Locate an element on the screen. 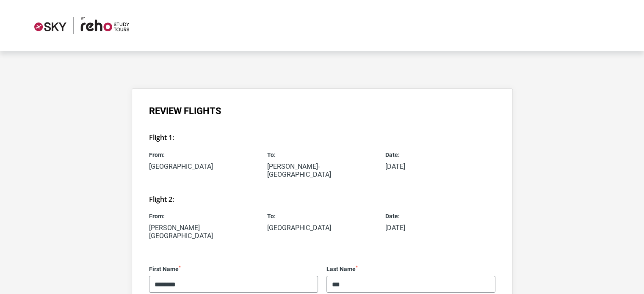 This screenshot has width=644, height=294. label: First Name is located at coordinates (233, 269).